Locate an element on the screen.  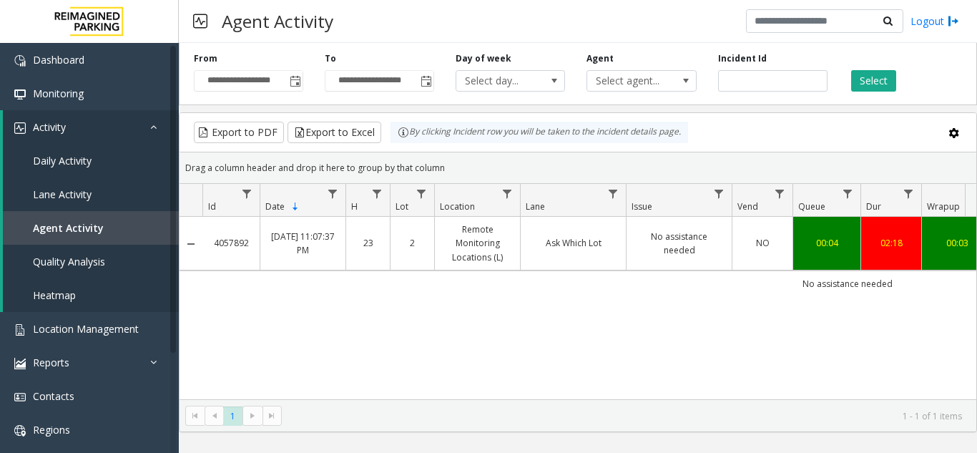
a: 2 is located at coordinates (412, 243).